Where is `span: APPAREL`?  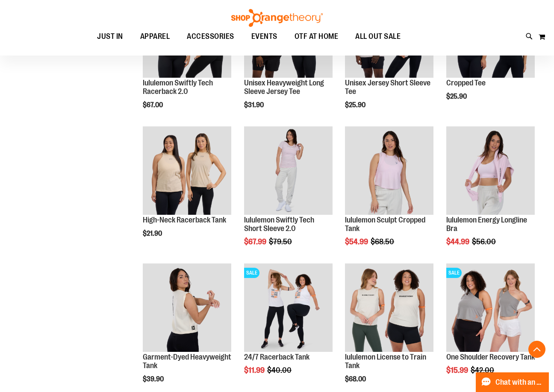 span: APPAREL is located at coordinates (155, 36).